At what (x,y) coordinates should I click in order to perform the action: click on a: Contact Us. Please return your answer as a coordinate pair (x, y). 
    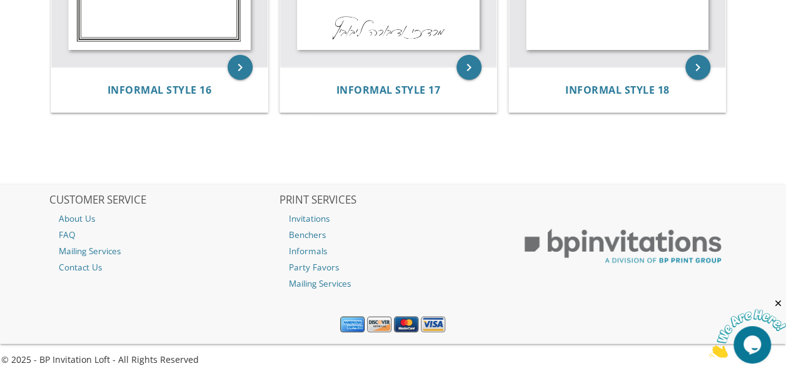
    Looking at the image, I should click on (163, 268).